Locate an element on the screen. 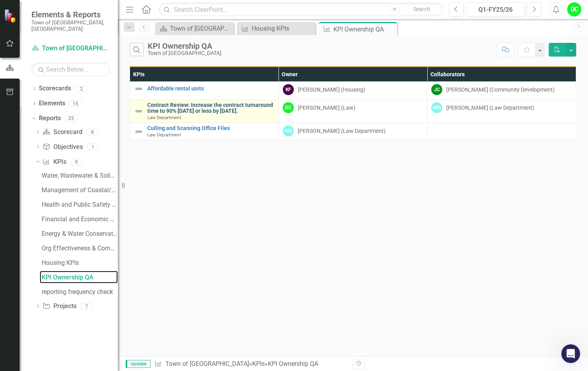  a: KPI Ownership QA is located at coordinates (79, 277).